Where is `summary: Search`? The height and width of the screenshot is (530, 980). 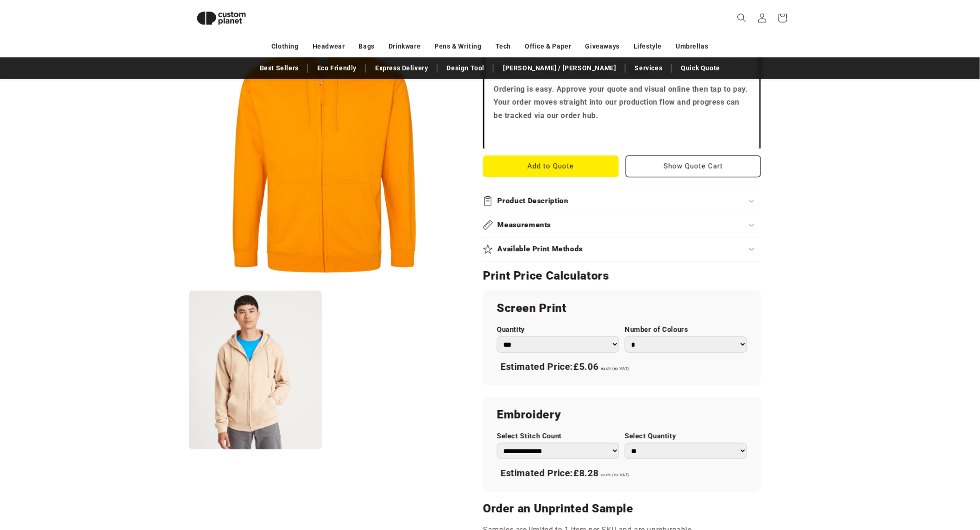 summary: Search is located at coordinates (742, 18).